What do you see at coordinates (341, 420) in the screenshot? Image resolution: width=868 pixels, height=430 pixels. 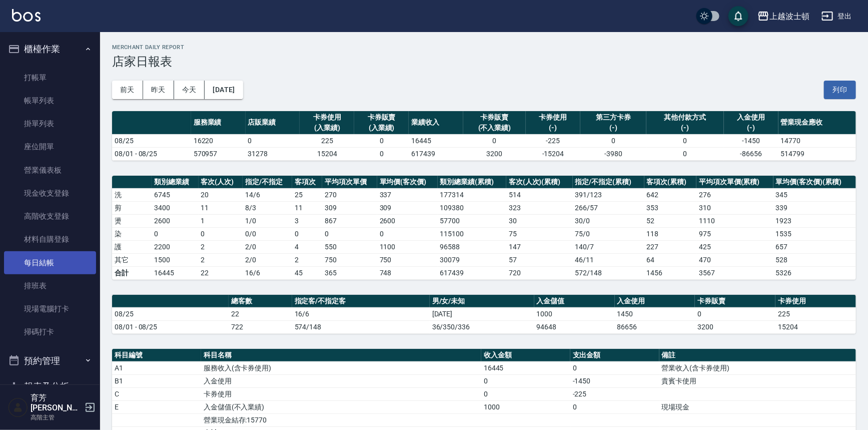 I see `td: 營業現金結存:15770` at bounding box center [341, 420].